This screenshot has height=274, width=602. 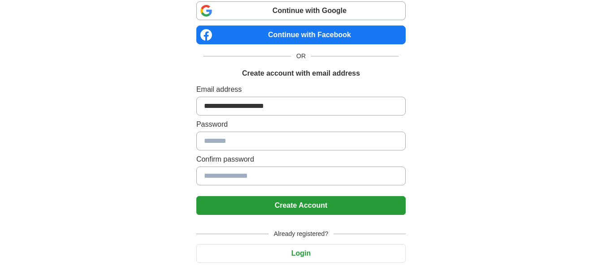 I want to click on span: OR, so click(x=301, y=56).